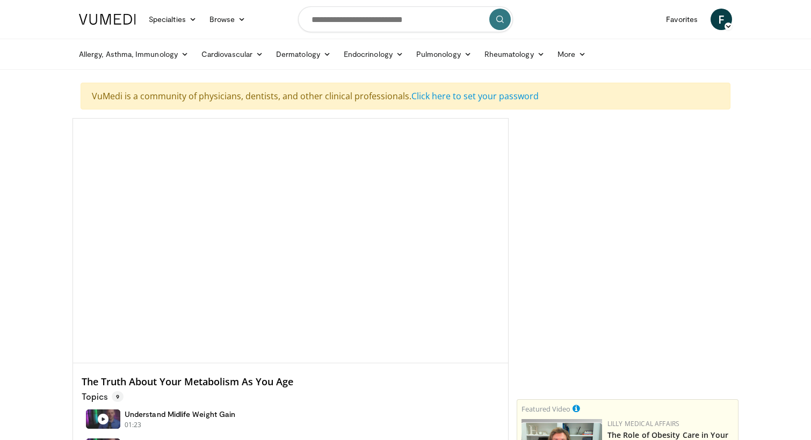 This screenshot has width=811, height=440. Describe the element at coordinates (103, 397) in the screenshot. I see `p: Topics` at that location.